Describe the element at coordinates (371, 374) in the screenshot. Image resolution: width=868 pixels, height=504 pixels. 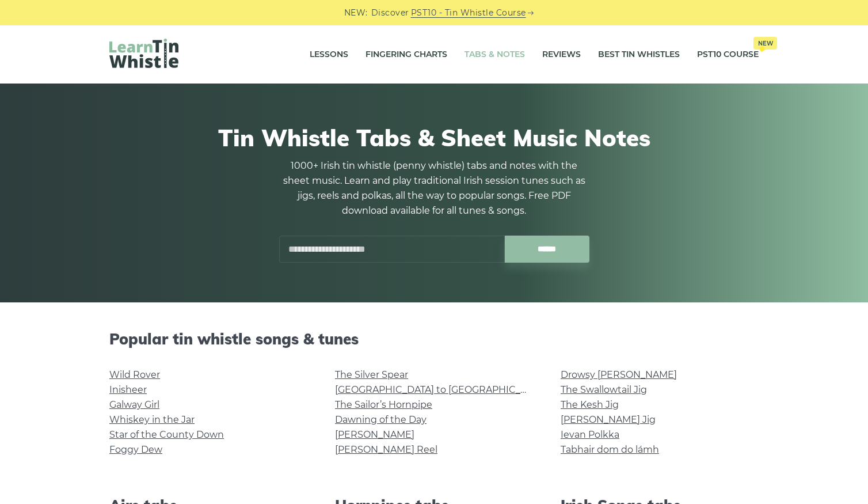
I see `a: The Silver Spear` at that location.